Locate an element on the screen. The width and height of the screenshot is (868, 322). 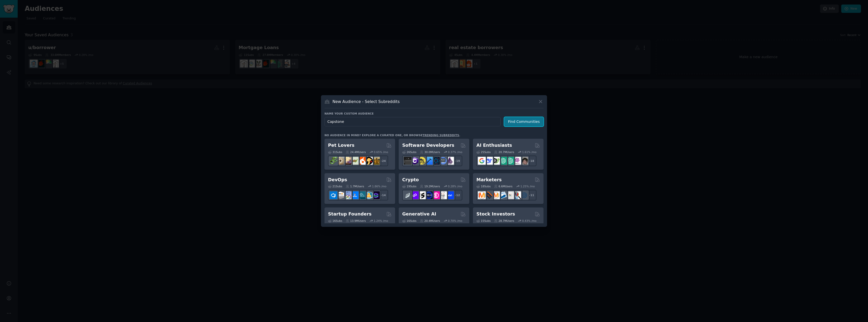
div: 13.9M Users is located at coordinates (356, 221).